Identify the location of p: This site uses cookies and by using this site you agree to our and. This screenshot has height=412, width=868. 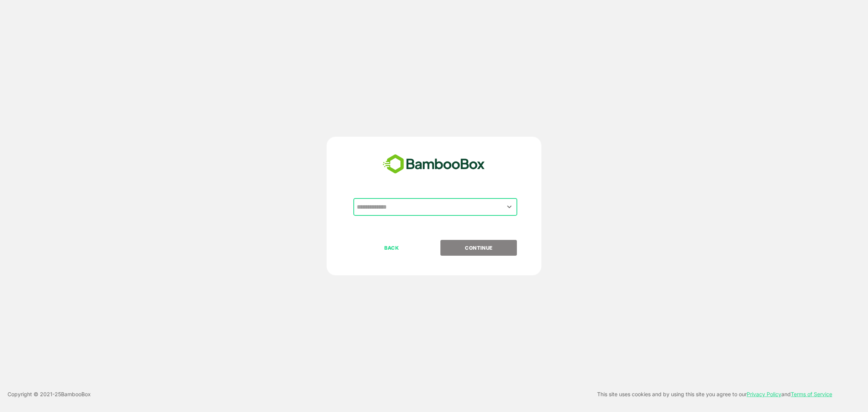
(714, 394).